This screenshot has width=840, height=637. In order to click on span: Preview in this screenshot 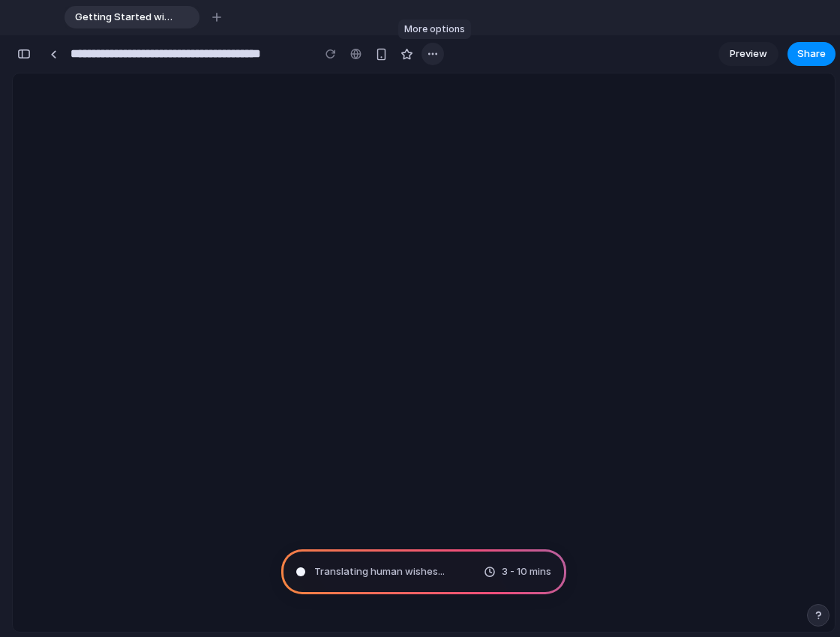, I will do `click(749, 54)`.